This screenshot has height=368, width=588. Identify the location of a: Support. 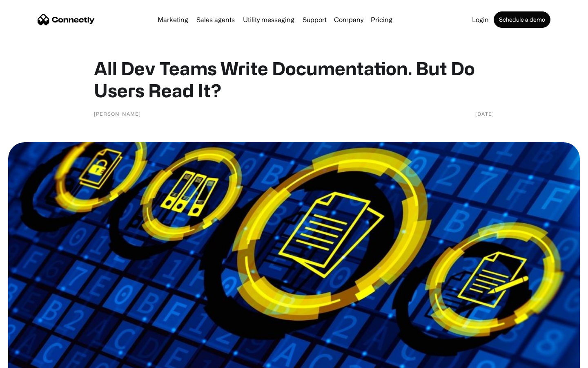
(314, 19).